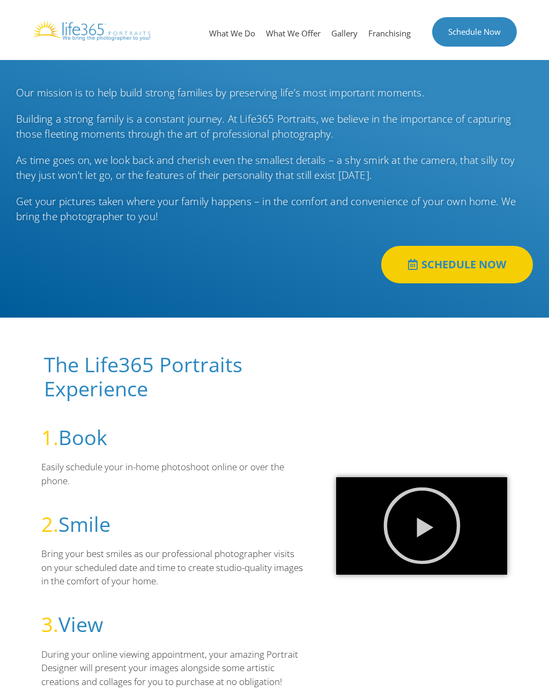  What do you see at coordinates (170, 668) in the screenshot?
I see `span: During your online viewing appointment, your amazing Portrait Designer will present your images a...` at bounding box center [170, 668].